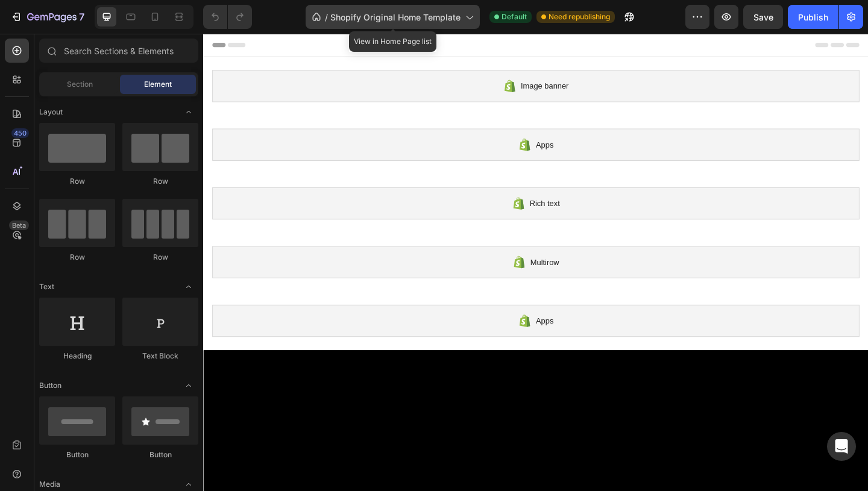 This screenshot has height=491, width=868. I want to click on button: Save, so click(763, 17).